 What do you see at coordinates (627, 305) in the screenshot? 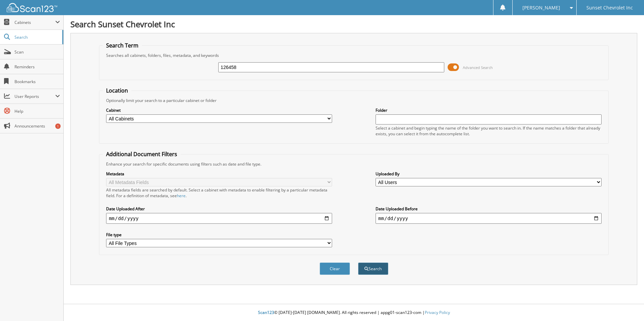
I see `div: Chat Widget` at bounding box center [627, 305].